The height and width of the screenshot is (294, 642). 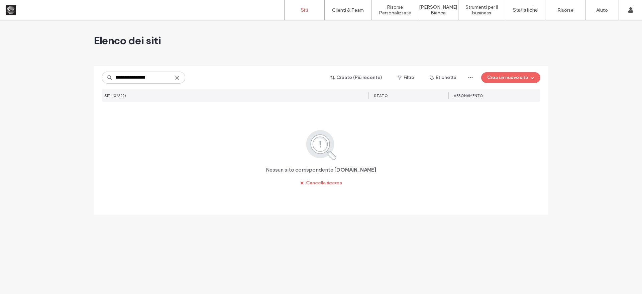 I want to click on label: Strumenti per il business, so click(x=482, y=10).